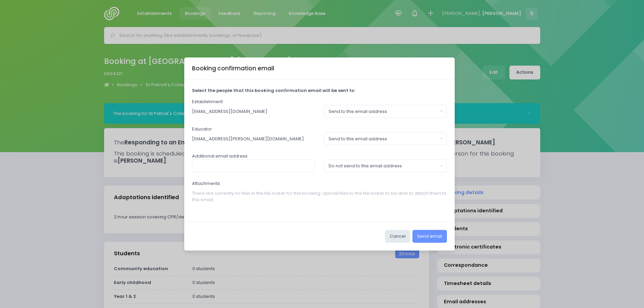 This screenshot has height=308, width=644. I want to click on div: Do not send to this email address, so click(384, 166).